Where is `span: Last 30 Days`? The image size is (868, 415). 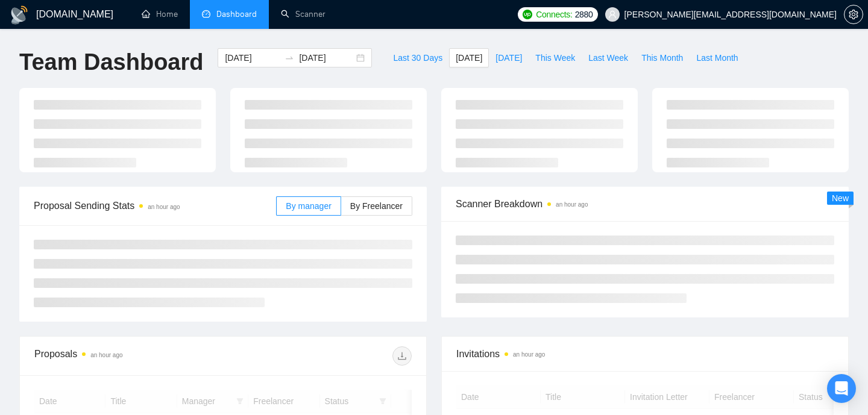 span: Last 30 Days is located at coordinates (418, 58).